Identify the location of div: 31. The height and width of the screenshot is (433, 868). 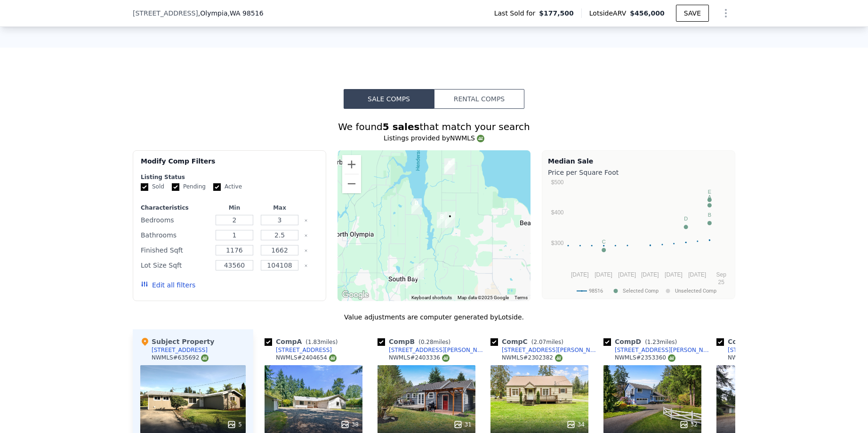
(462, 424).